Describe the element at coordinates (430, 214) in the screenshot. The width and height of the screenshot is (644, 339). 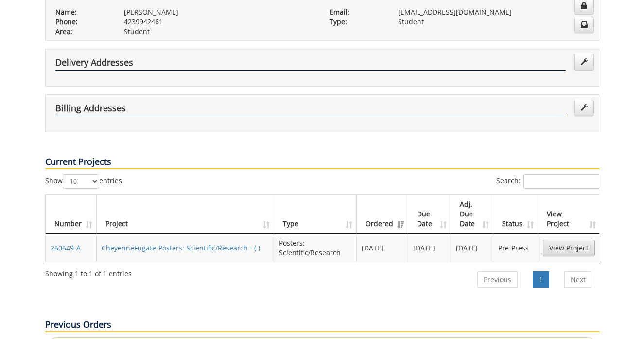
I see `th: Due Date: activate to sort column ascending` at that location.